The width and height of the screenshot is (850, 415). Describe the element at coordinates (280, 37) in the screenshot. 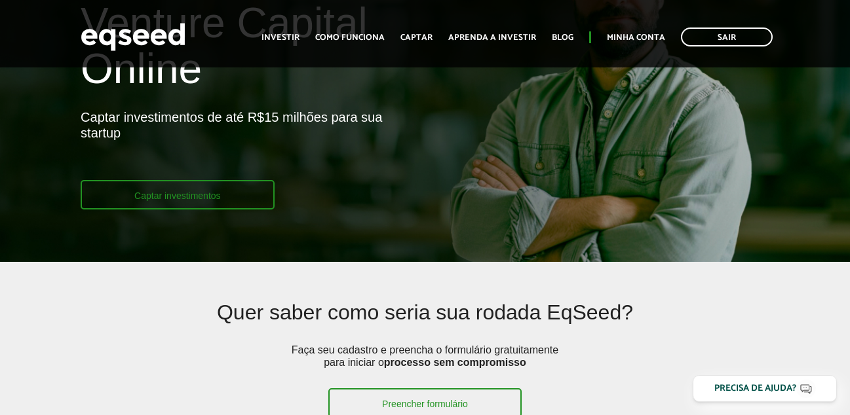

I see `a: Investir` at that location.